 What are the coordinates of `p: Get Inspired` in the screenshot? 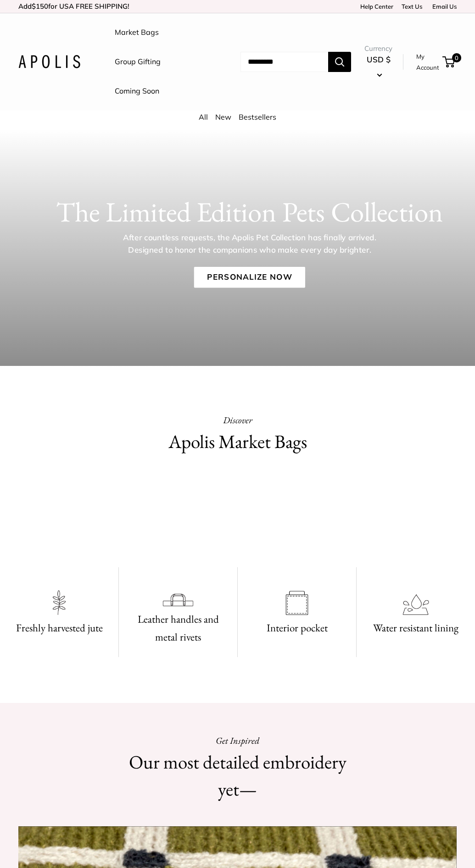 It's located at (238, 741).